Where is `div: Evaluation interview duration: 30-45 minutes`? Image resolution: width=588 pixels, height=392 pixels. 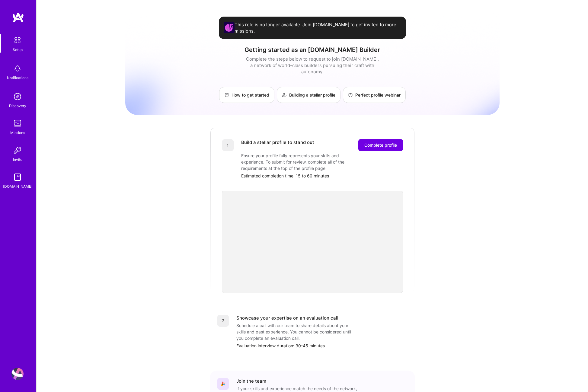 div: Evaluation interview duration: 30-45 minutes is located at coordinates (322, 345).